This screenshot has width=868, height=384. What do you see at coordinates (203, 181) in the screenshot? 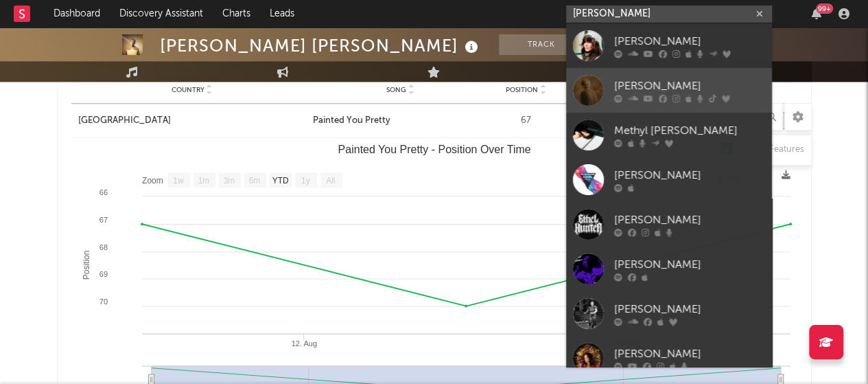
I see `text: 1m` at bounding box center [203, 181].